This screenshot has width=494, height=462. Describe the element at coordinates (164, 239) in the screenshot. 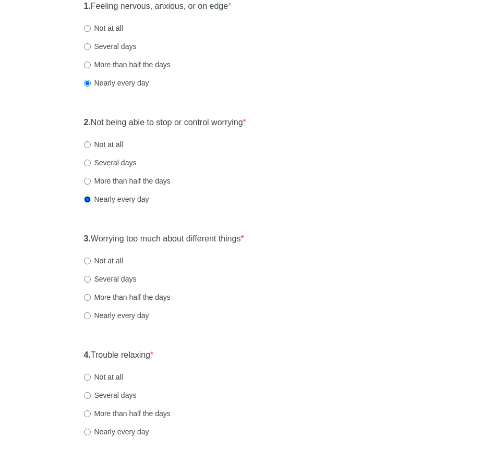

I see `label: Worrying too much about different things` at that location.